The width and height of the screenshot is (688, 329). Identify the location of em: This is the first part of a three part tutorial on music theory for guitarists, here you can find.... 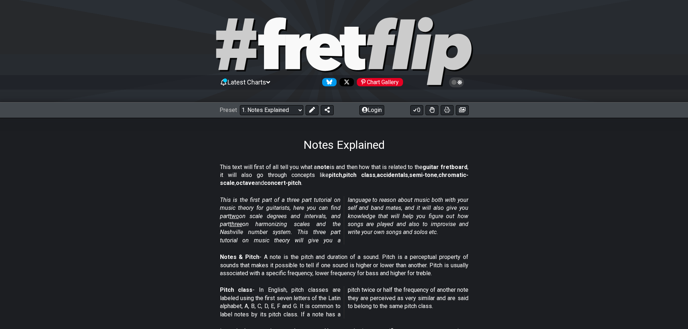
(344, 220).